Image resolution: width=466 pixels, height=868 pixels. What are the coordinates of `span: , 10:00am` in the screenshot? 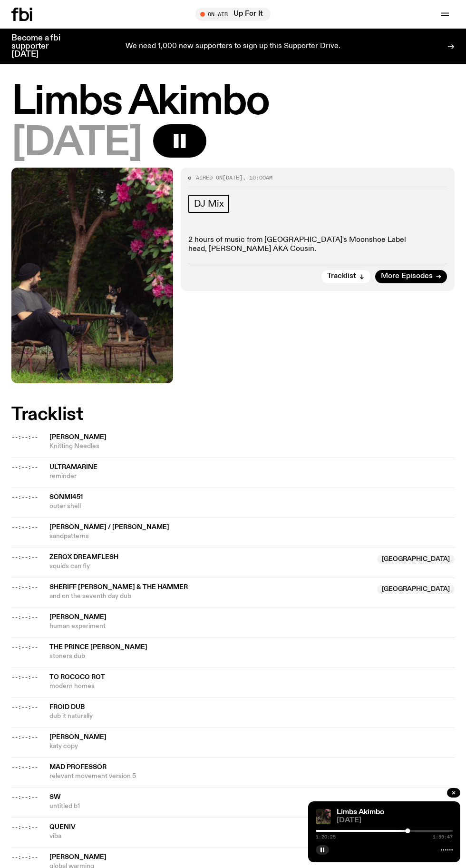 It's located at (258, 178).